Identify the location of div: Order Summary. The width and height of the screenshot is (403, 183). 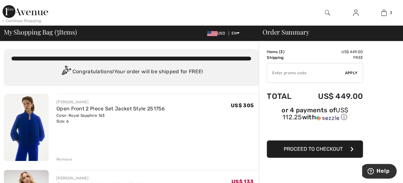
(327, 32).